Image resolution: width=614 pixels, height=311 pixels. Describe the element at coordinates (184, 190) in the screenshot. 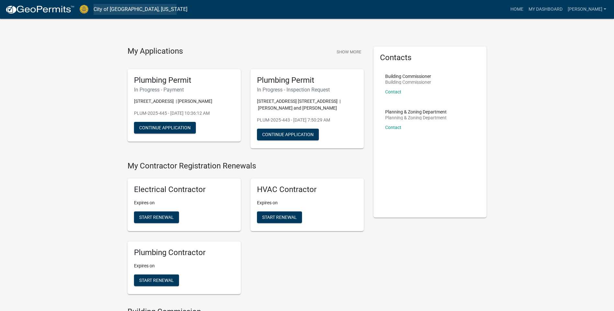

I see `h5: Electrical Contractor` at that location.